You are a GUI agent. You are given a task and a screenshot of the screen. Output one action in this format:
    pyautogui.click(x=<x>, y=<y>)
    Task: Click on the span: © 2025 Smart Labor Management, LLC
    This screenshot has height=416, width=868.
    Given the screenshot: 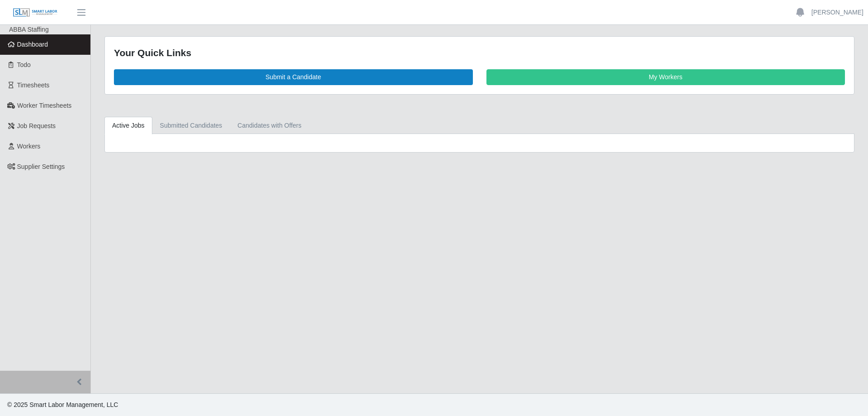 What is the action you would take?
    pyautogui.click(x=62, y=404)
    